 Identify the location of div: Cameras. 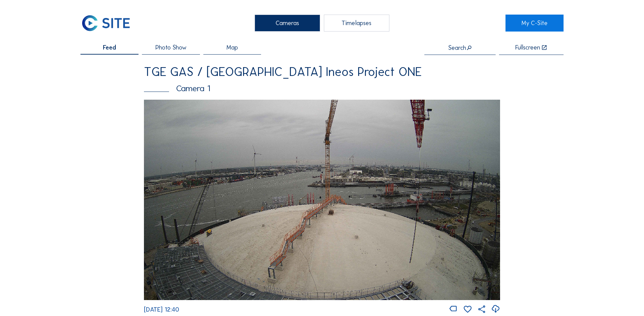
(287, 23).